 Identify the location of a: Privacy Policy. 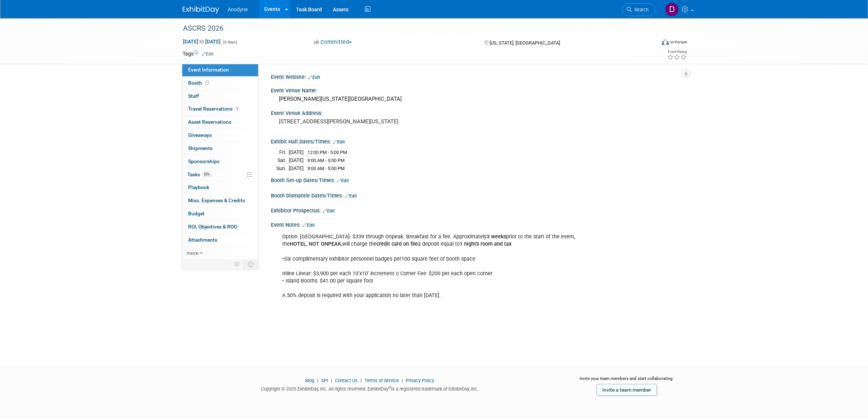
(420, 380).